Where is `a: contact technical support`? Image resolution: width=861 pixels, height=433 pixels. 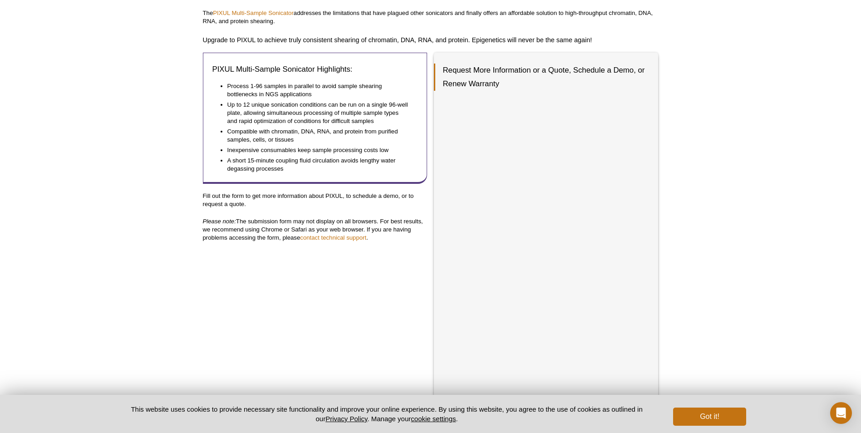 a: contact technical support is located at coordinates (333, 237).